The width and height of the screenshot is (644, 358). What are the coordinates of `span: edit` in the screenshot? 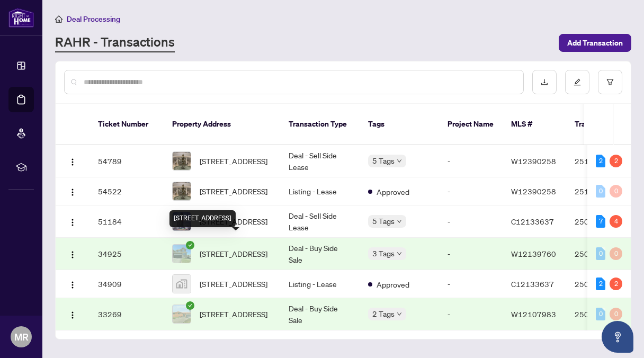 It's located at (577, 82).